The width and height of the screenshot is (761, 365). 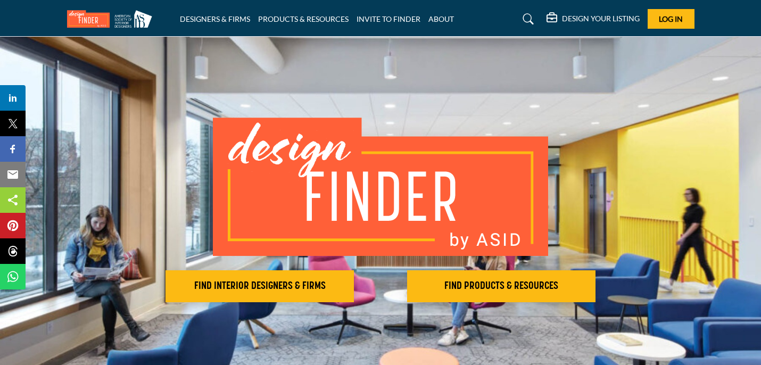 What do you see at coordinates (260, 286) in the screenshot?
I see `h2: FIND INTERIOR DESIGNERS & FIRMS` at bounding box center [260, 286].